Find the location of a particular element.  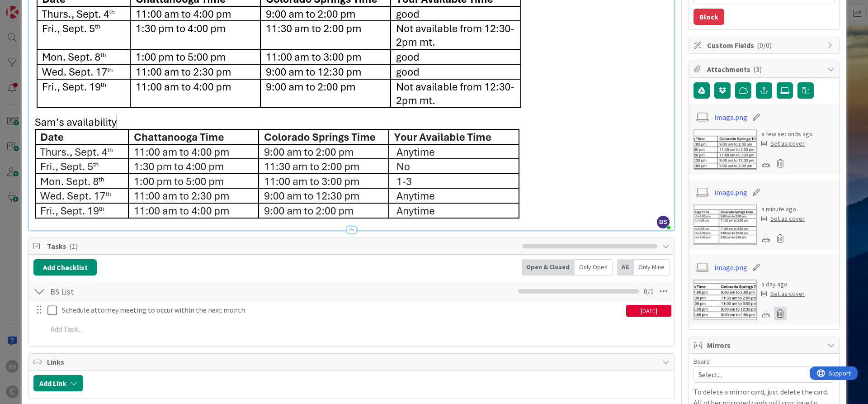

span: ( 3 ) is located at coordinates (757, 69).